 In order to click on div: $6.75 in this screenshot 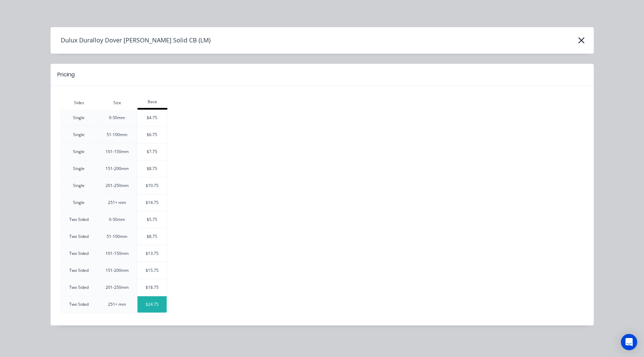, I will do `click(152, 135)`.